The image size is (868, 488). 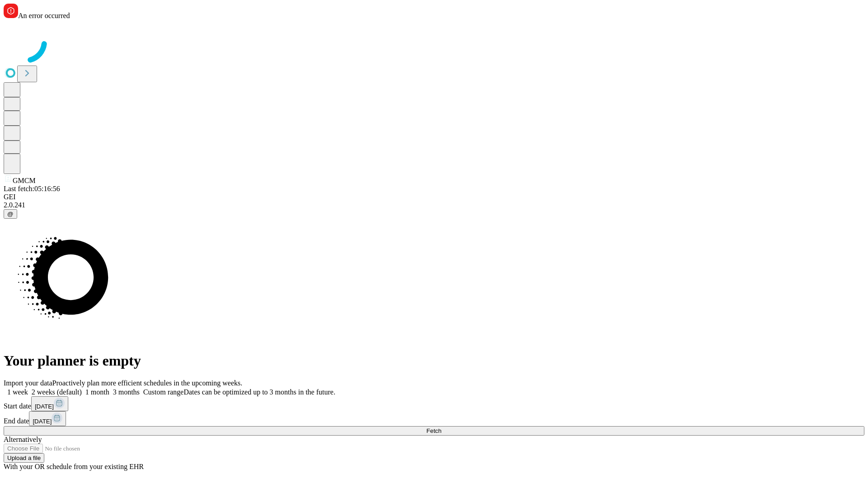 What do you see at coordinates (434, 197) in the screenshot?
I see `div: GEI` at bounding box center [434, 197].